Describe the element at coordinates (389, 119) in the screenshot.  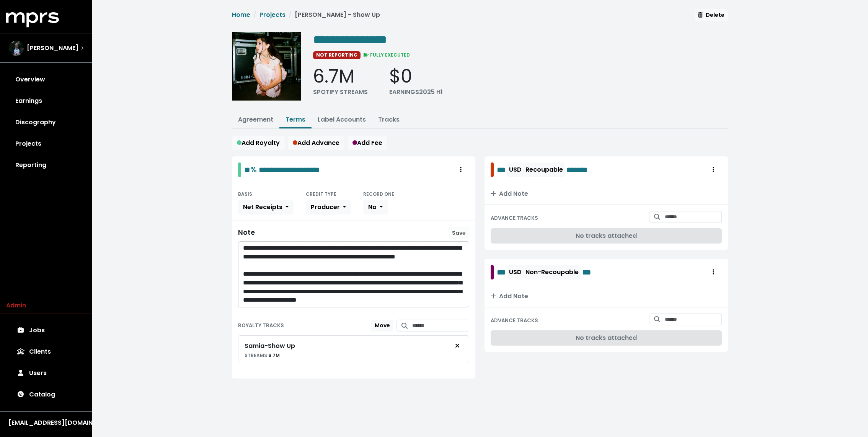
I see `a: Tracks` at that location.